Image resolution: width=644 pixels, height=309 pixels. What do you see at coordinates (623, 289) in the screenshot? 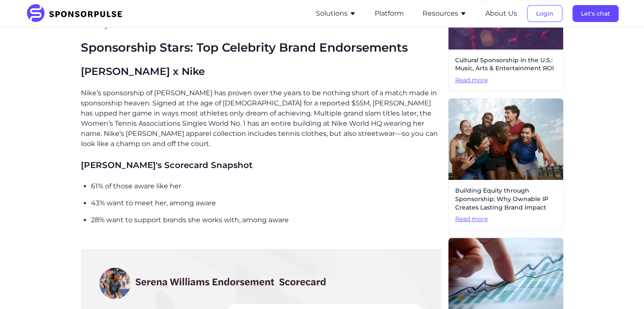
I see `div: Chat Widget` at bounding box center [623, 289].